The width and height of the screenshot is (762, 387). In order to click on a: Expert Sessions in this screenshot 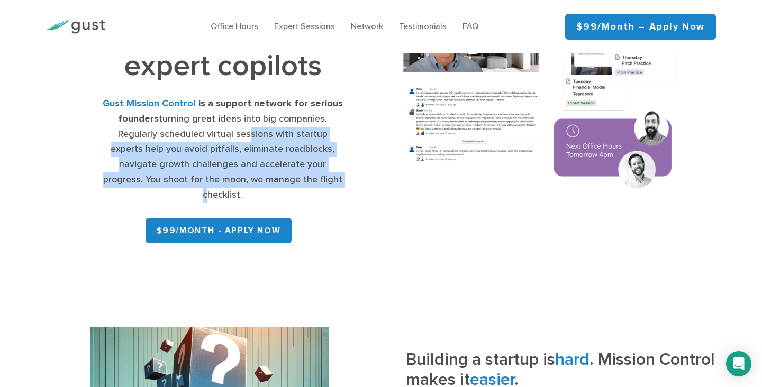, I will do `click(304, 26)`.